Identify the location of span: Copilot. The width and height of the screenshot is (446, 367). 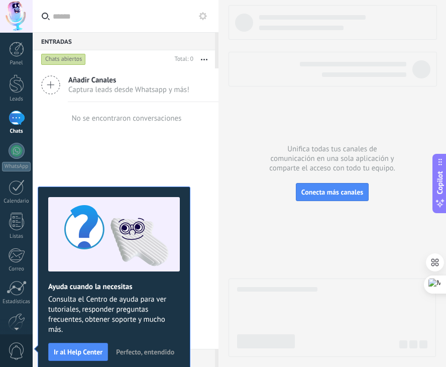
(440, 183).